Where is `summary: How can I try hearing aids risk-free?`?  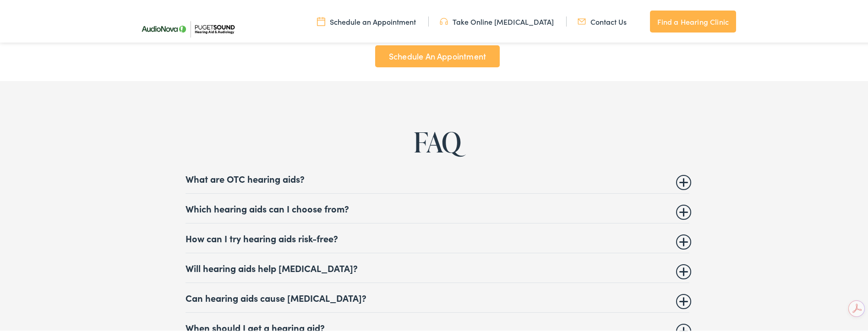
summary: How can I try hearing aids risk-free? is located at coordinates (438, 237).